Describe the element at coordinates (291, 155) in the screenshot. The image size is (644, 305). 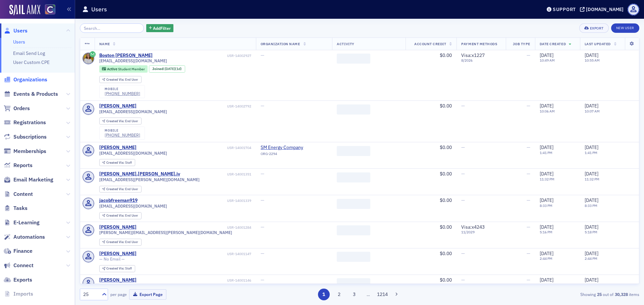
I see `div: ORG-2294` at that location.